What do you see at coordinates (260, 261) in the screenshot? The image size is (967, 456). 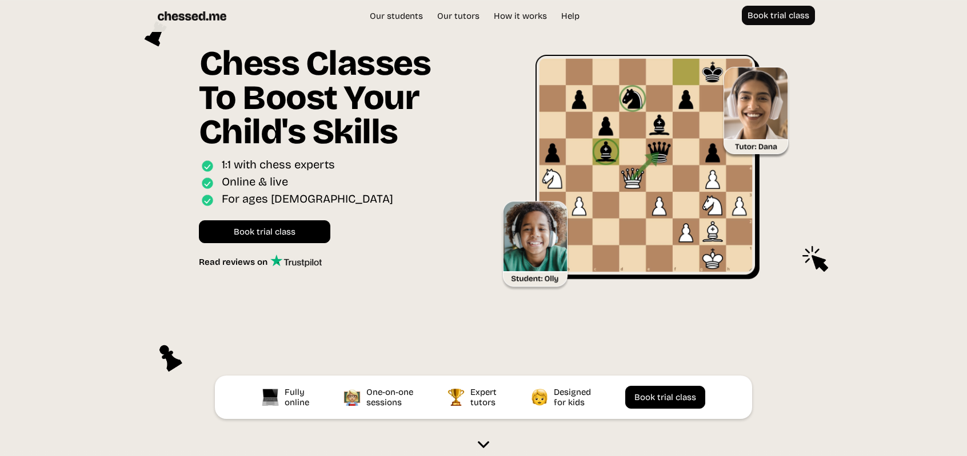 I see `a: Read reviews on` at bounding box center [260, 261].